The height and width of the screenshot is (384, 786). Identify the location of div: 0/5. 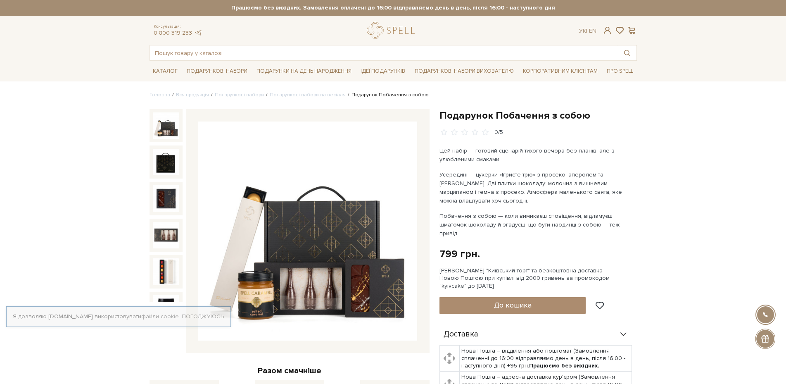
(499, 132).